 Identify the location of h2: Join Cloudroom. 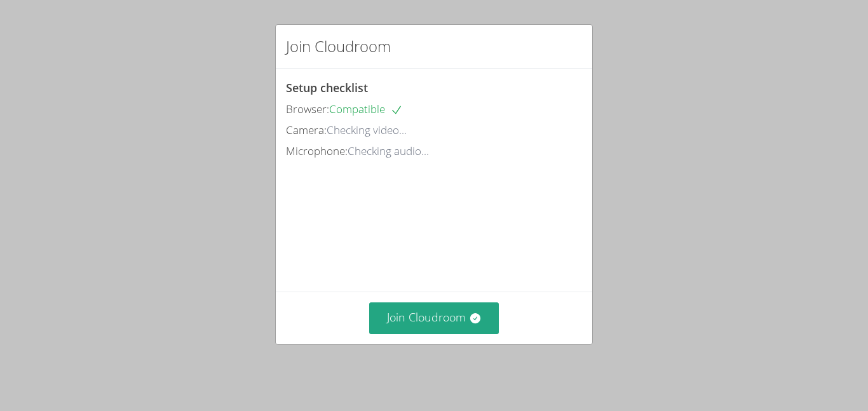
(338, 46).